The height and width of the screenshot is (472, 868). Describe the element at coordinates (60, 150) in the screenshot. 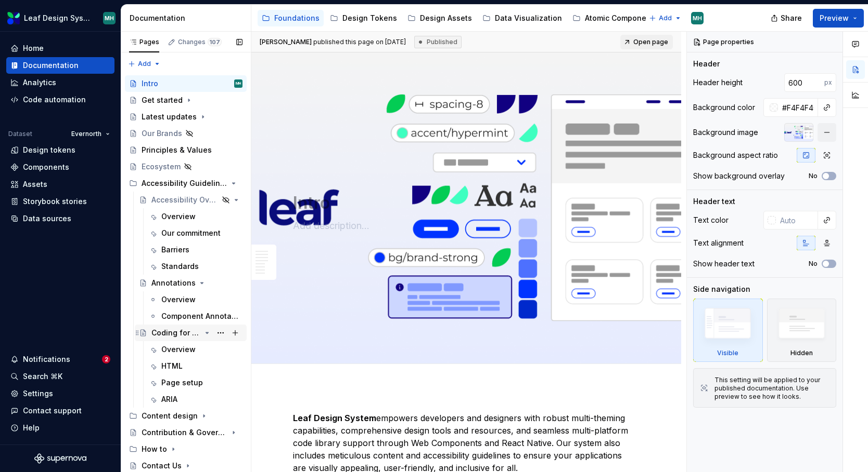

I see `a: Design tokens` at that location.